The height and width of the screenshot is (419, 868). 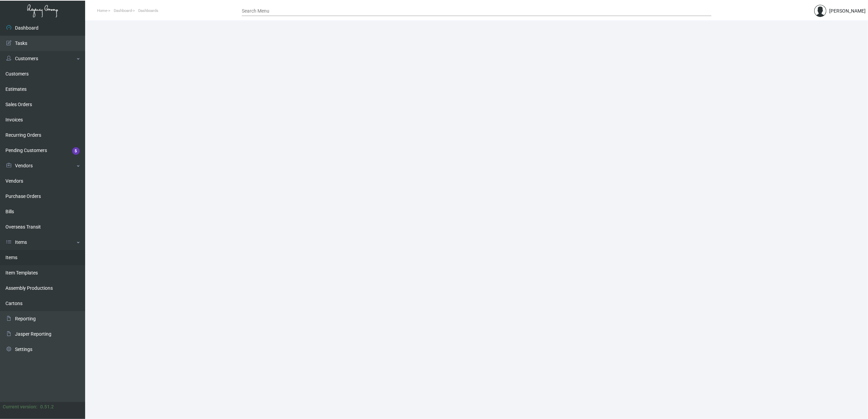 What do you see at coordinates (123, 10) in the screenshot?
I see `span: Dashboard` at bounding box center [123, 10].